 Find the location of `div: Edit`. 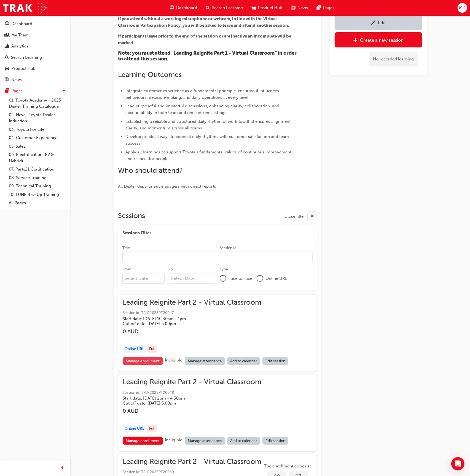

div: Edit is located at coordinates (382, 23).